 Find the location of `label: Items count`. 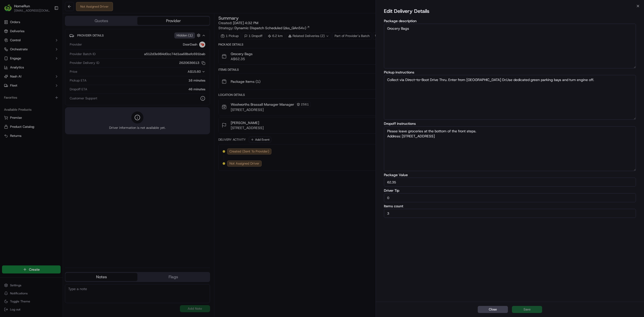

label: Items count is located at coordinates (509, 206).